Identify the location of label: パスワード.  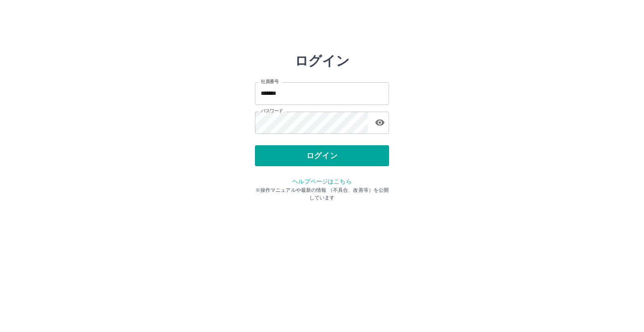
(272, 111).